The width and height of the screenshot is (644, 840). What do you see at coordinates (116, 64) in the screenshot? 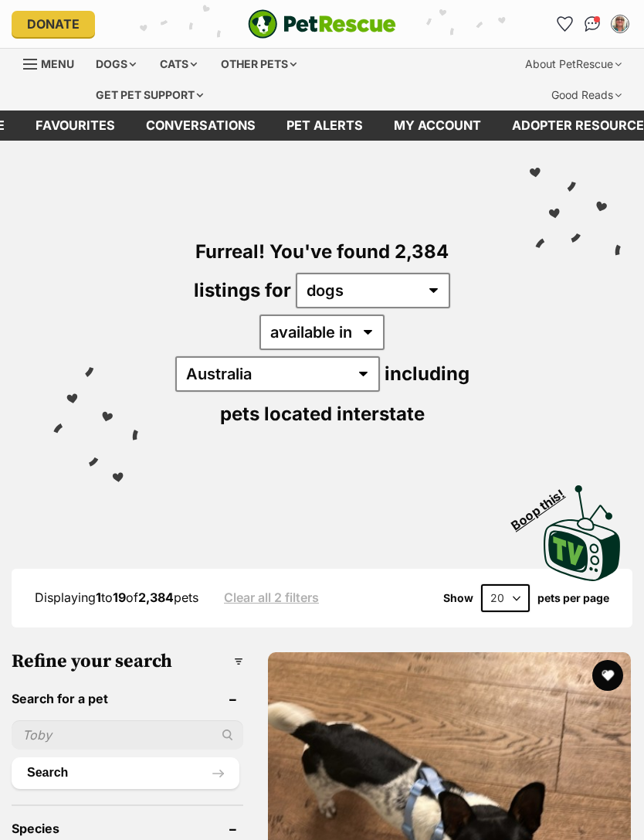
I see `div: Dogs` at bounding box center [116, 64].